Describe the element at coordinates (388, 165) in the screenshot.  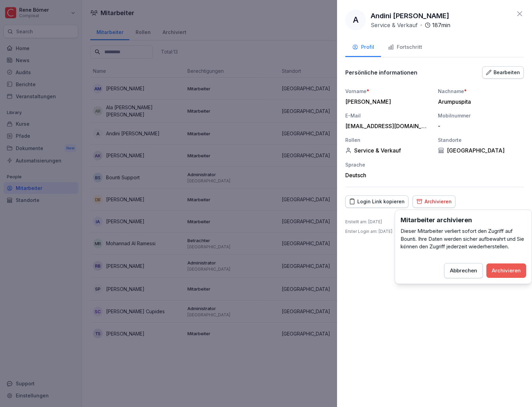
I see `div: Sprache` at that location.